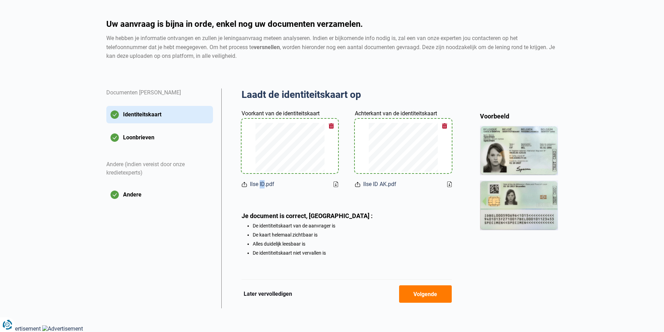  What do you see at coordinates (262, 184) in the screenshot?
I see `span: Ilse ID.pdf` at bounding box center [262, 184].